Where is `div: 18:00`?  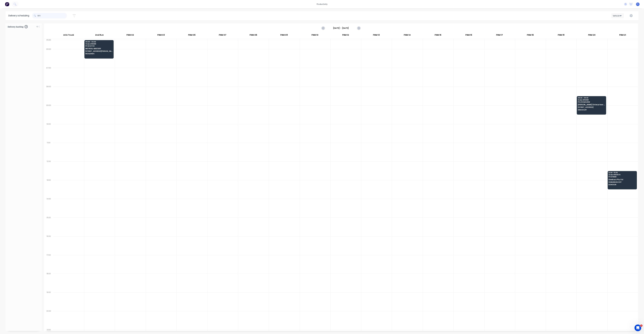 div: 18:00 is located at coordinates (48, 281).